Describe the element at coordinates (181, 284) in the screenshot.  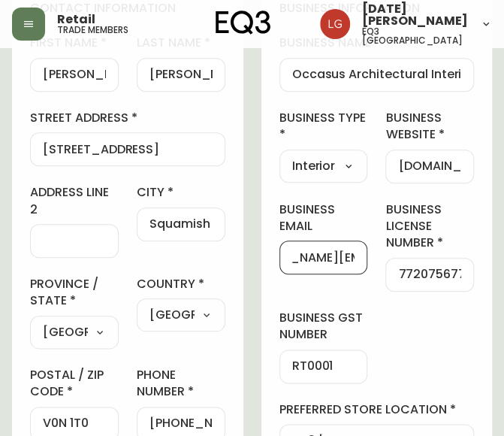
I see `label: country` at that location.